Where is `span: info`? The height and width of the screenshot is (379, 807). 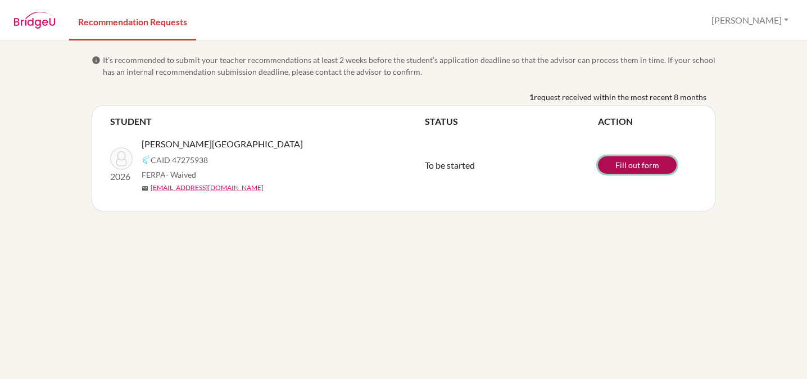
span: info is located at coordinates (96, 60).